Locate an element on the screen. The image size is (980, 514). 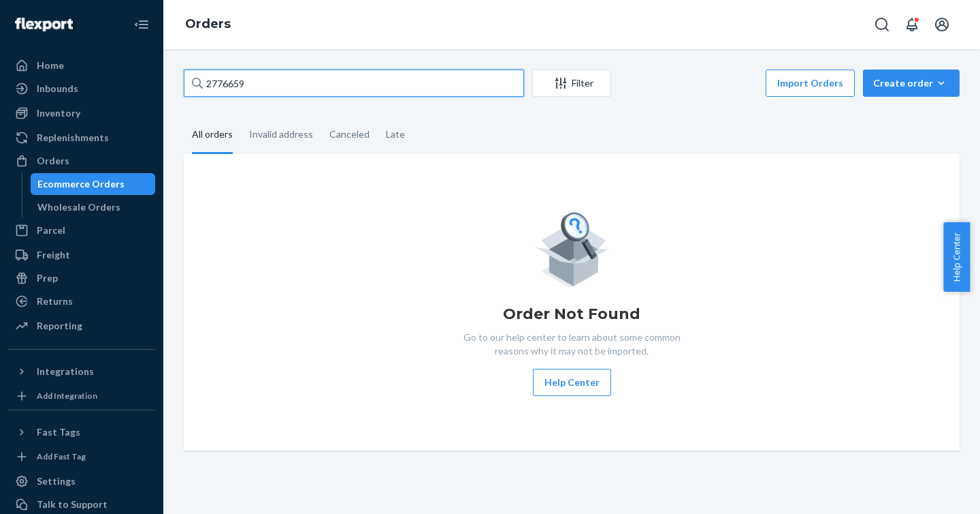
a: Settings is located at coordinates (82, 481).